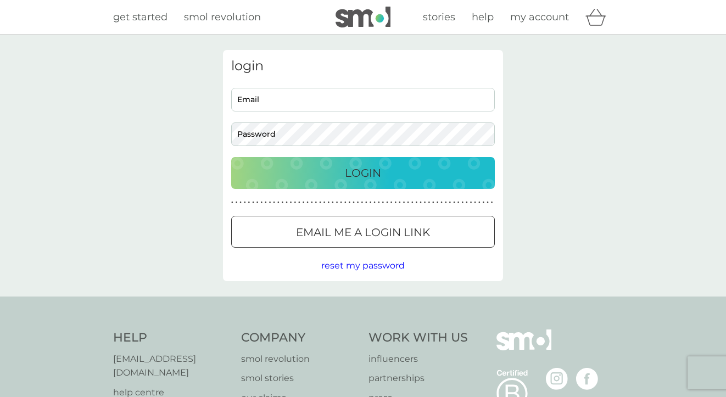 The height and width of the screenshot is (397, 726). I want to click on span: reset my password, so click(363, 265).